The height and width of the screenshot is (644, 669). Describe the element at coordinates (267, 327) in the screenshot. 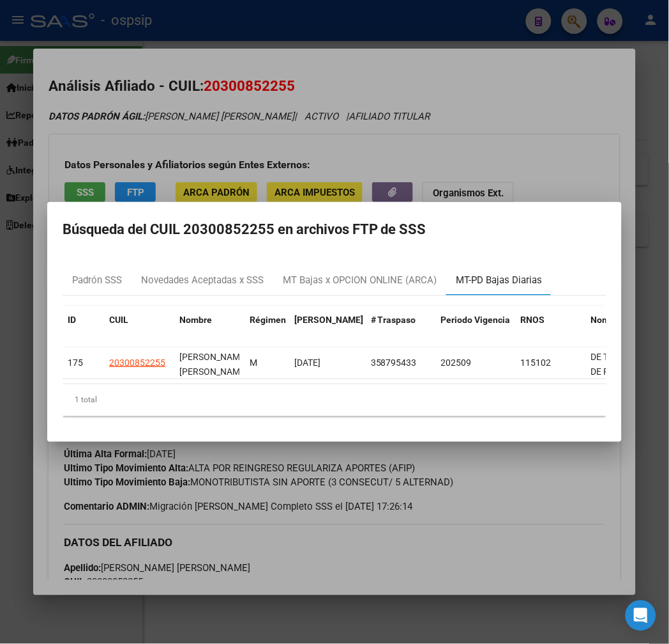

I see `datatable-header-cell: Régimen` at that location.